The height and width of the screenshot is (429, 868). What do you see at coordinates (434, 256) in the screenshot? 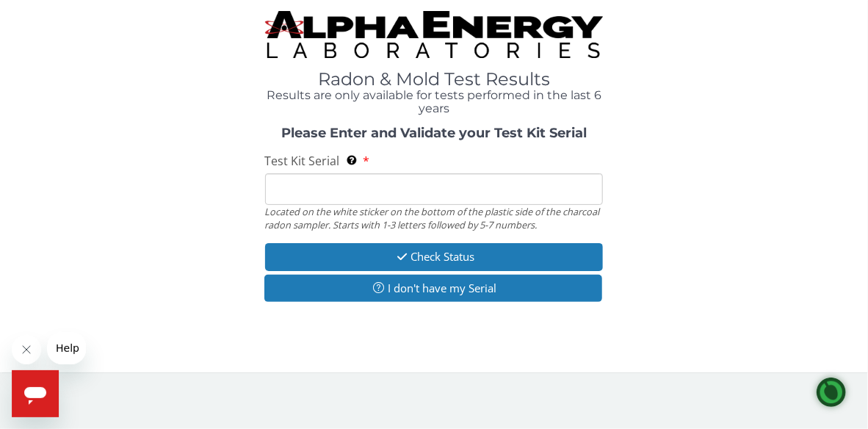
I see `button: Check Status` at bounding box center [434, 256].